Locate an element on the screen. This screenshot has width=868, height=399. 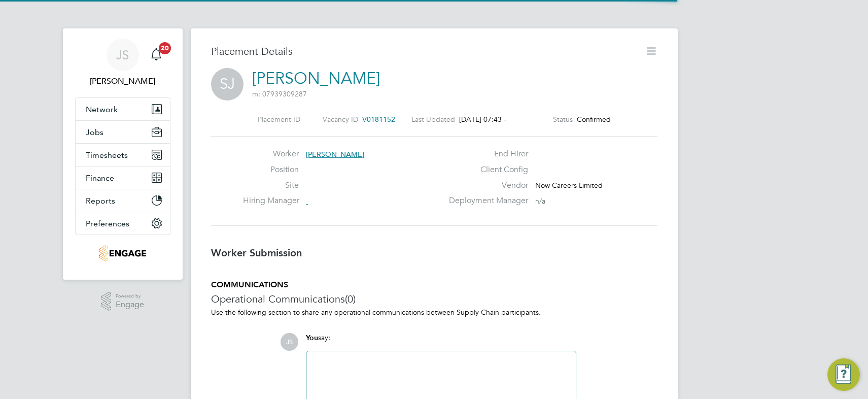
p: Use the following section to share any operational communications between Supply Chain participants. is located at coordinates (434, 312).